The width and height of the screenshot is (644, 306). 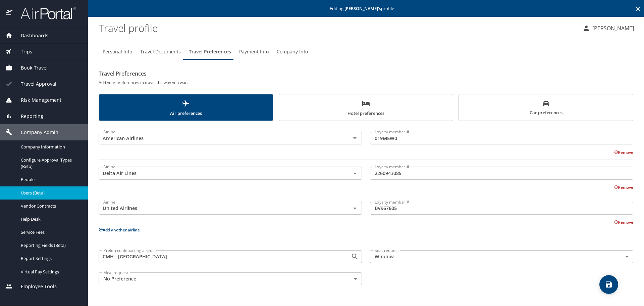 What do you see at coordinates (22, 52) in the screenshot?
I see `span: Trips` at bounding box center [22, 52].